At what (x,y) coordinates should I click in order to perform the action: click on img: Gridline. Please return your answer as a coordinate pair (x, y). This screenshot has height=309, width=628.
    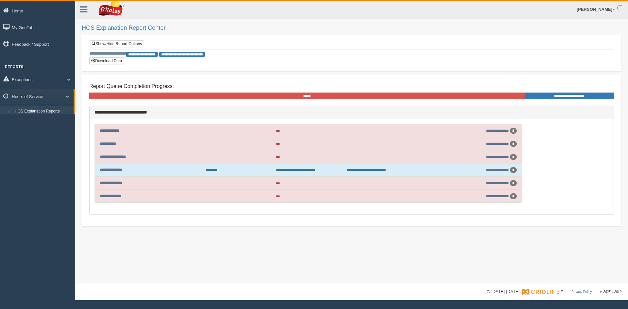
    Looking at the image, I should click on (540, 292).